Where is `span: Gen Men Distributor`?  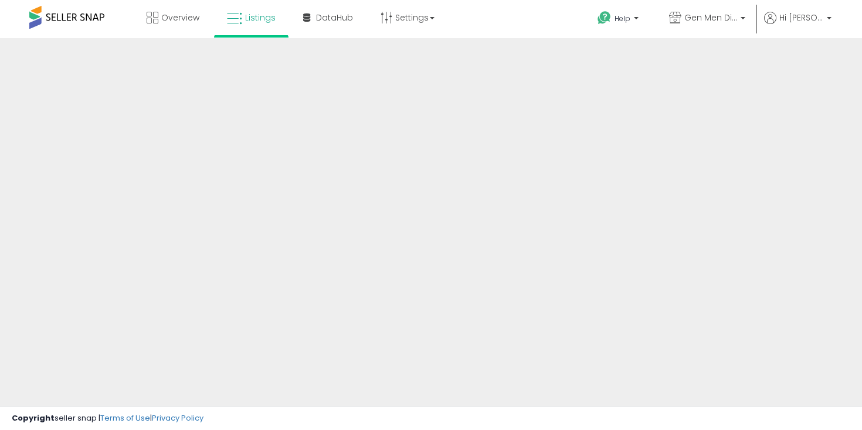 span: Gen Men Distributor is located at coordinates (711, 18).